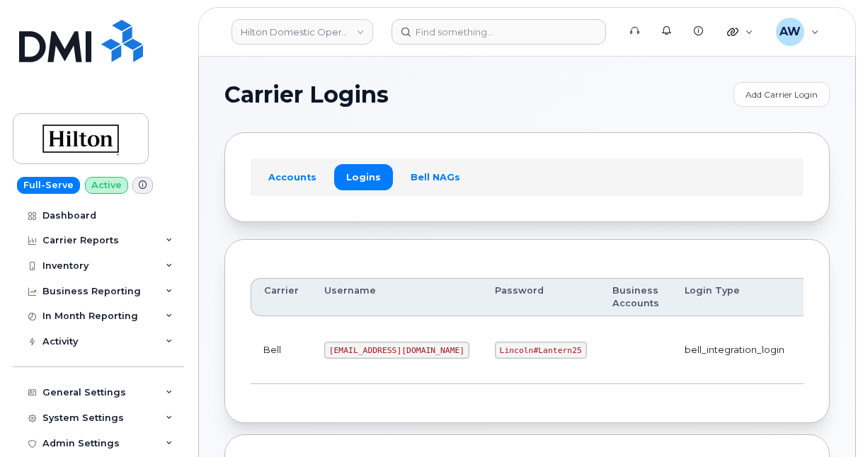 The width and height of the screenshot is (863, 457). Describe the element at coordinates (435, 177) in the screenshot. I see `a: Bell NAGs` at that location.